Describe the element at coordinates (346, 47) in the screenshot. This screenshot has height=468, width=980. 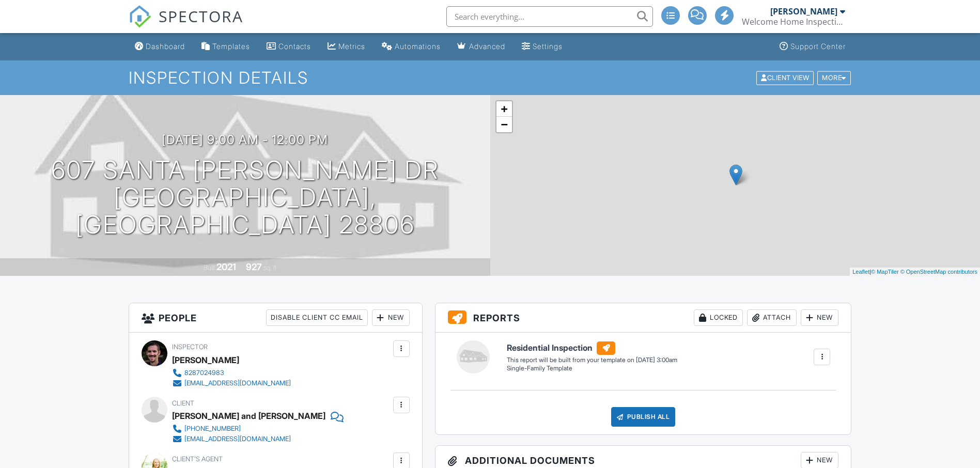
I see `a: Metrics` at that location.